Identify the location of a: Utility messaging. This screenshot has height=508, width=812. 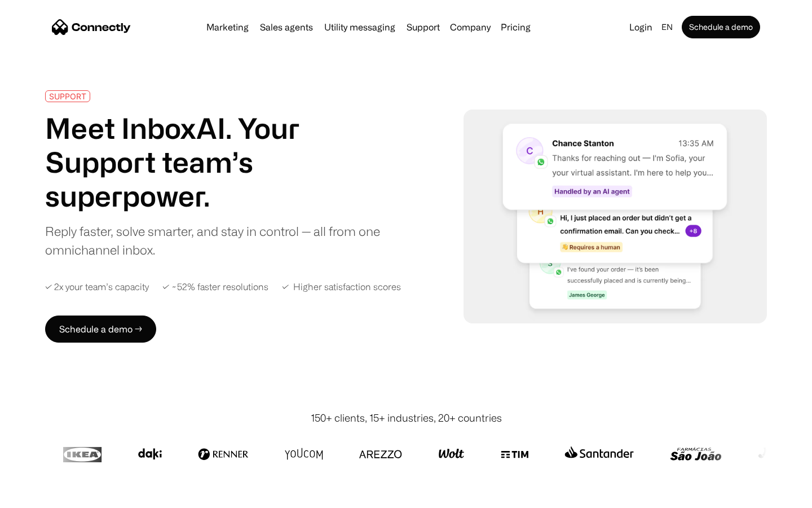
(360, 27).